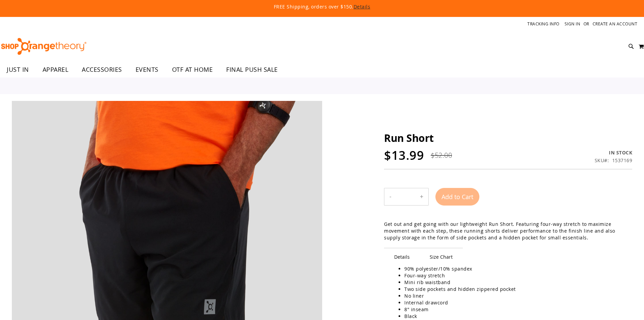 Image resolution: width=644 pixels, height=320 pixels. I want to click on div: Get out and get going with our lightweight Run Short. Featuring four-way stretch to maximize move..., so click(508, 231).